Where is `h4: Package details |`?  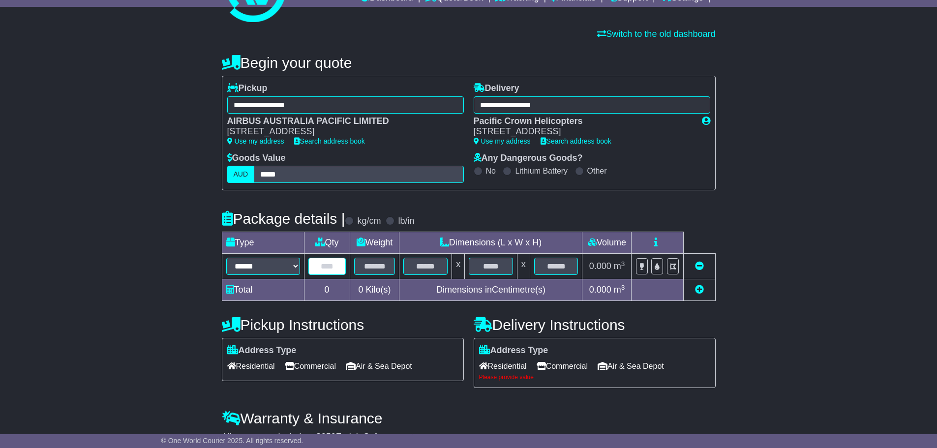 h4: Package details | is located at coordinates (283, 218).